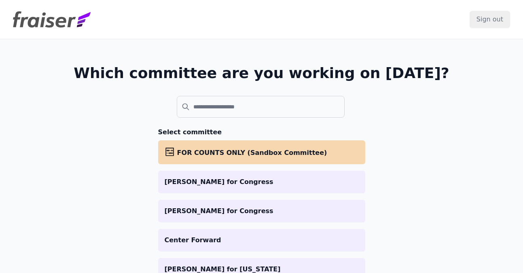 The height and width of the screenshot is (273, 523). I want to click on p: Center Forward, so click(262, 240).